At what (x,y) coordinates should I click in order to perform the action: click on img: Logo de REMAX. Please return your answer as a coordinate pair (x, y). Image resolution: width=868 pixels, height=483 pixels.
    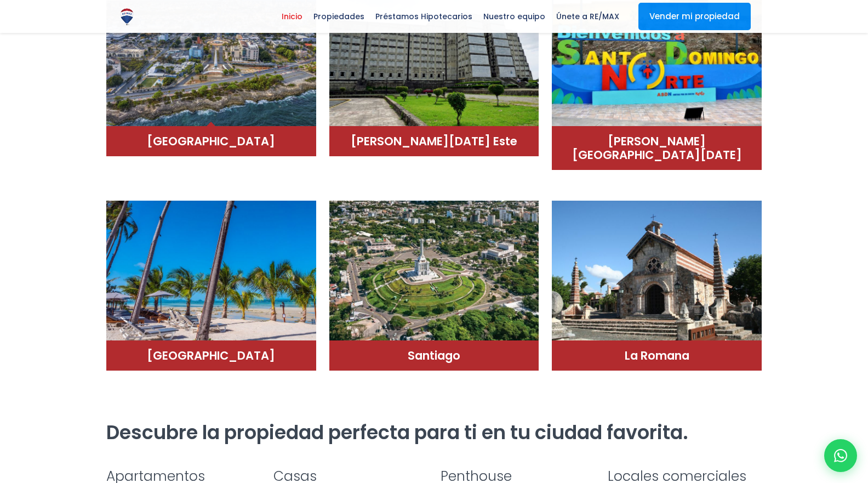
    Looking at the image, I should click on (127, 17).